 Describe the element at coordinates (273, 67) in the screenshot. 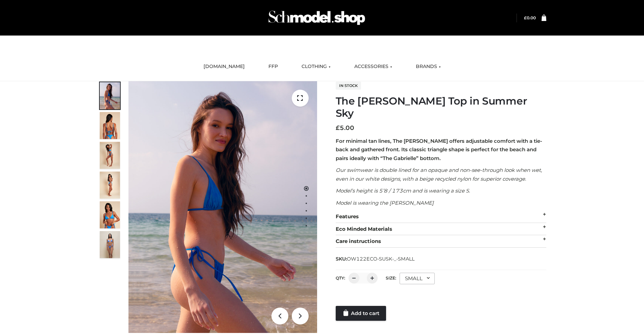

I see `a: FFP` at that location.